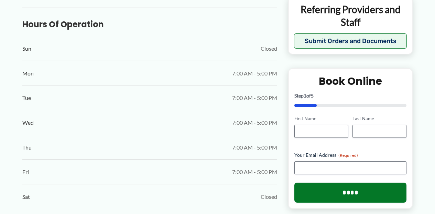 Image resolution: width=435 pixels, height=214 pixels. What do you see at coordinates (350, 15) in the screenshot?
I see `p: Referring Providers and Staff` at bounding box center [350, 15].